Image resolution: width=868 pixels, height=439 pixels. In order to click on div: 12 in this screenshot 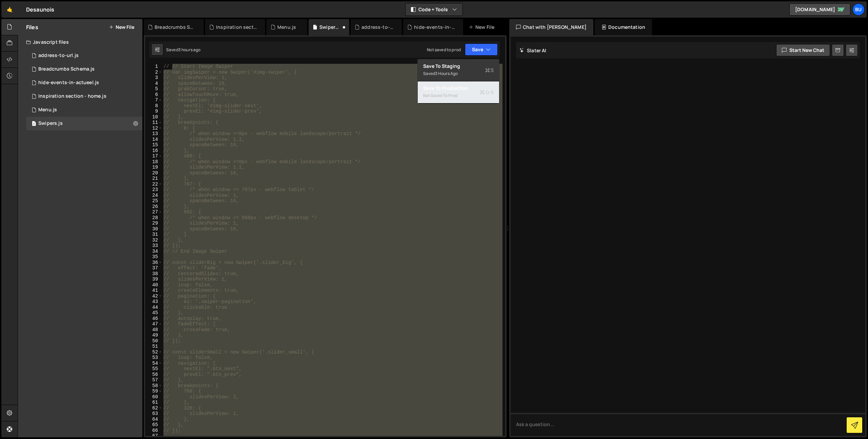, I will do `click(153, 128)`.